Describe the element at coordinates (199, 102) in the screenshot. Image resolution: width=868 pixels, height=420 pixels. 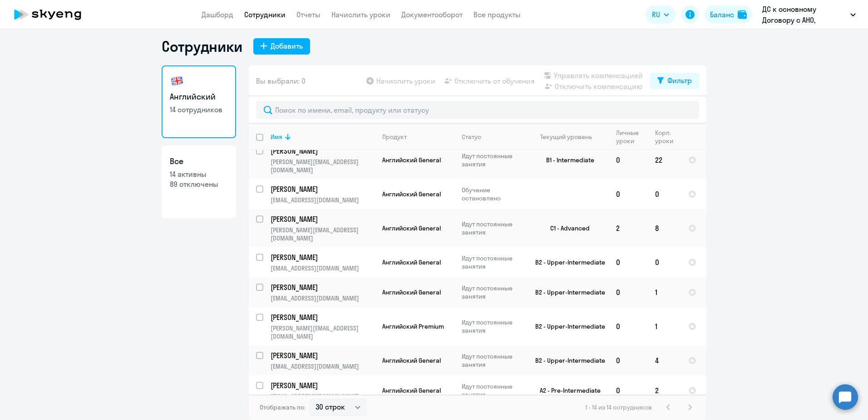
I see `a: Английский14 сотрудников` at that location.